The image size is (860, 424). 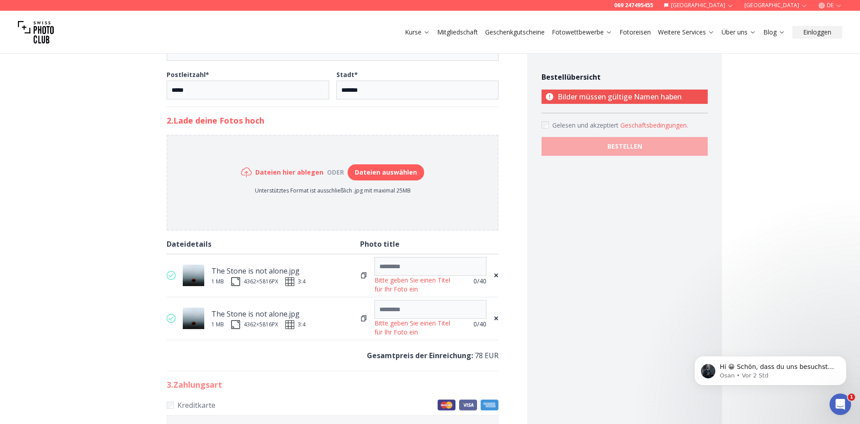 I want to click on span: Hi 😀 Schön, dass du uns besuchst. Stell' uns gerne jederzeit Fragen oder hinterlasse ein Feedback., so click(x=96, y=39).